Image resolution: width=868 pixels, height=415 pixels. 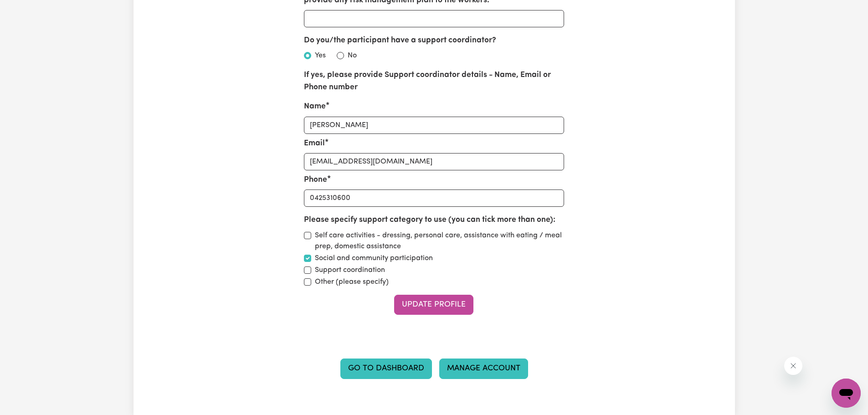 I want to click on label: Email, so click(x=315, y=144).